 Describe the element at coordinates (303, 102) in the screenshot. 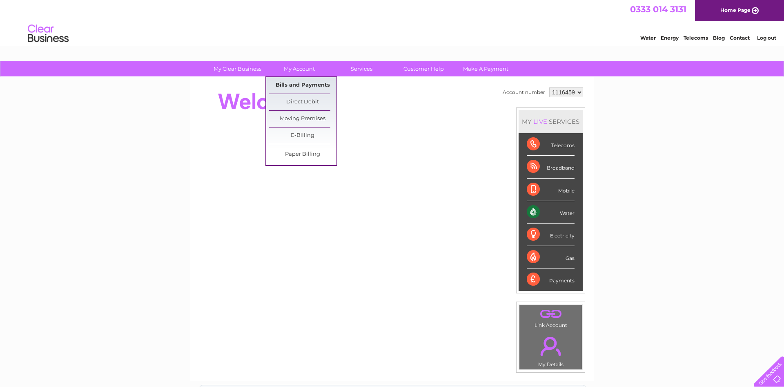

I see `a: Direct Debit` at that location.